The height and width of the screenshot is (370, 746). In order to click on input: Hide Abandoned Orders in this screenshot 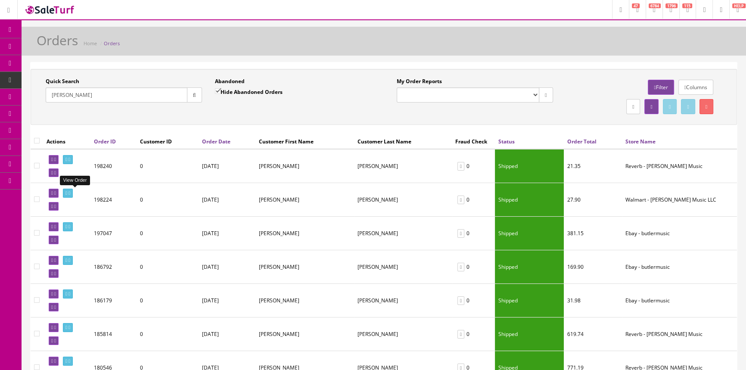, I will do `click(218, 91)`.